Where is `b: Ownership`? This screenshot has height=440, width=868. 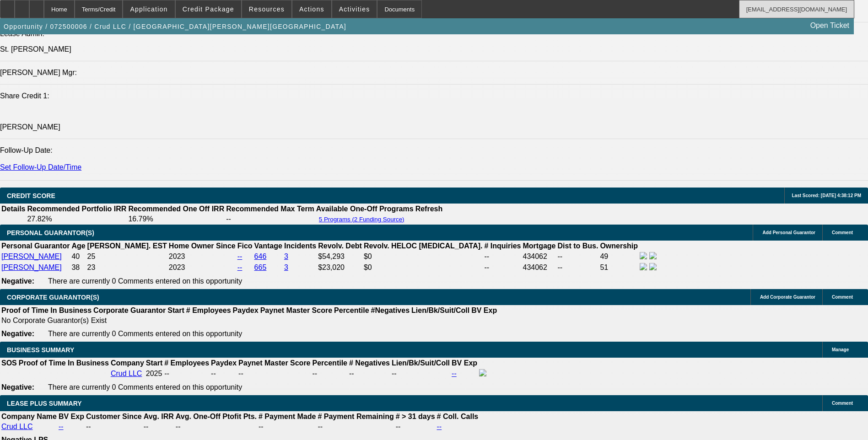
b: Ownership is located at coordinates (618, 246).